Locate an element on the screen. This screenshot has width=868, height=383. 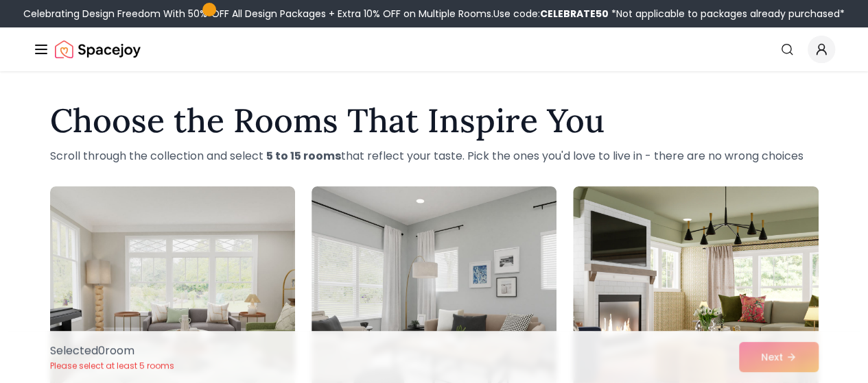
nav: Global is located at coordinates (434, 49).